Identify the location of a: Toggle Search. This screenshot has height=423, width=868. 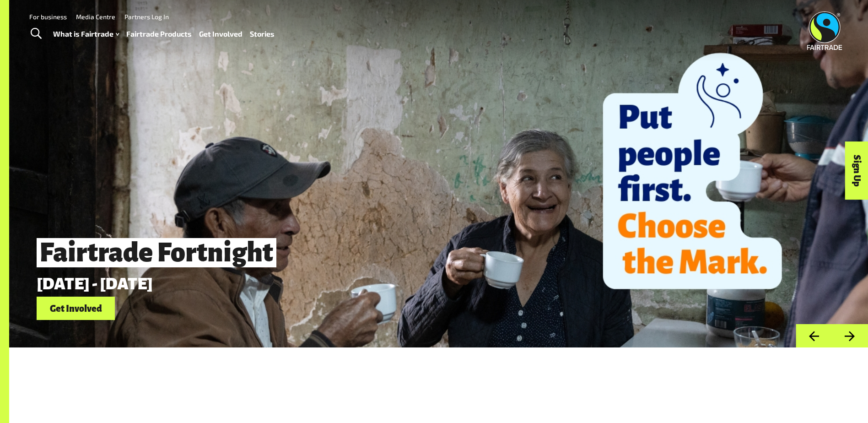
(36, 34).